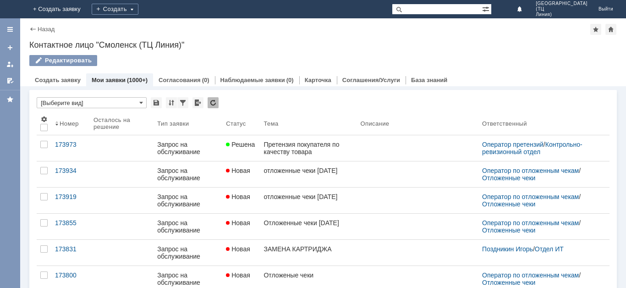  What do you see at coordinates (308, 148) in the screenshot?
I see `div: Претензия покупателя по качеству товара` at bounding box center [308, 148].